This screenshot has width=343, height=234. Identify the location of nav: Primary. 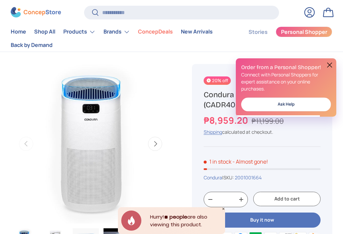
(122, 38).